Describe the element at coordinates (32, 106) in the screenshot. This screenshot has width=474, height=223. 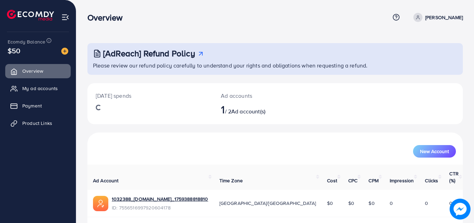
I see `span: Payment` at that location.